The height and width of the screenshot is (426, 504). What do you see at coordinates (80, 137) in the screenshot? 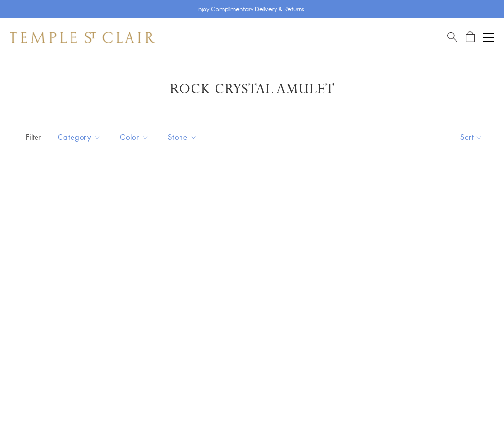
I see `span: Category` at bounding box center [80, 137].